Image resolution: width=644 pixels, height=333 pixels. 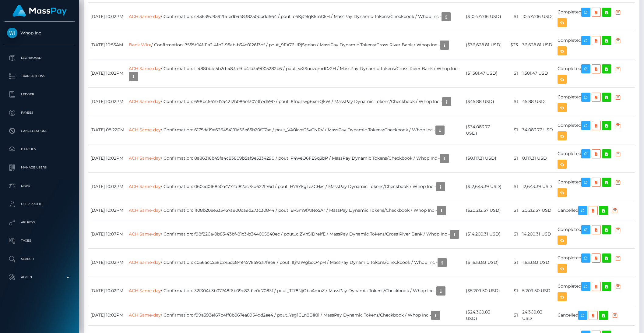 What do you see at coordinates (39, 95) in the screenshot?
I see `p: Ledger` at bounding box center [39, 95].